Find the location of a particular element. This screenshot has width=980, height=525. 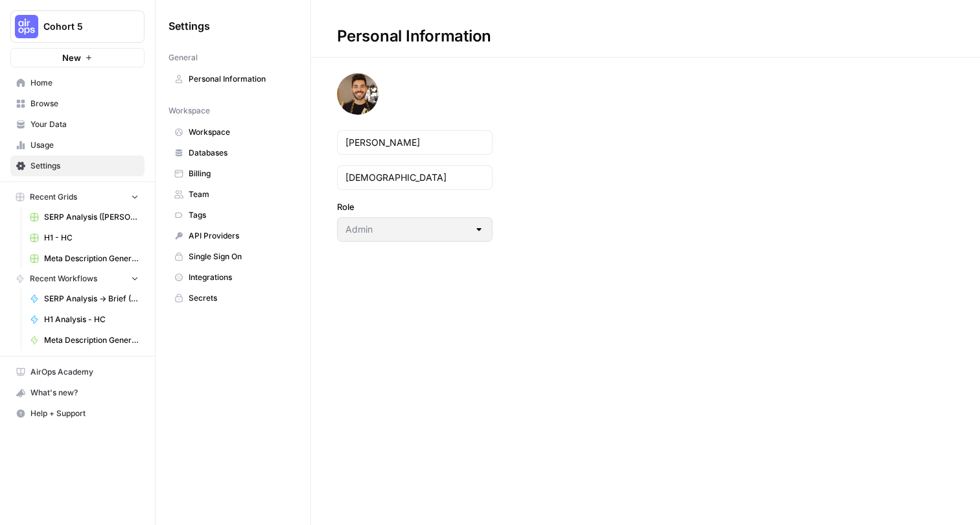

a: H1 Analysis - HC is located at coordinates (84, 319).